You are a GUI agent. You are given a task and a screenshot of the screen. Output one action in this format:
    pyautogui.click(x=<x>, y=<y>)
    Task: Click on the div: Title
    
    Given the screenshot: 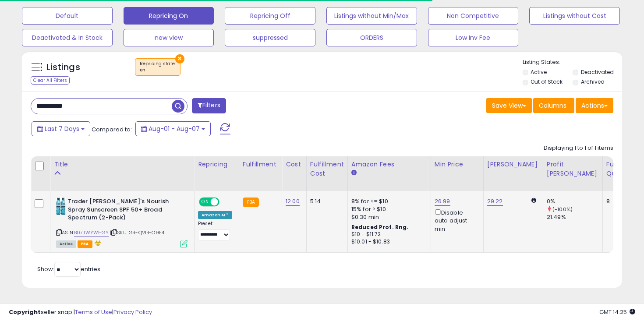 What is the action you would take?
    pyautogui.click(x=122, y=164)
    